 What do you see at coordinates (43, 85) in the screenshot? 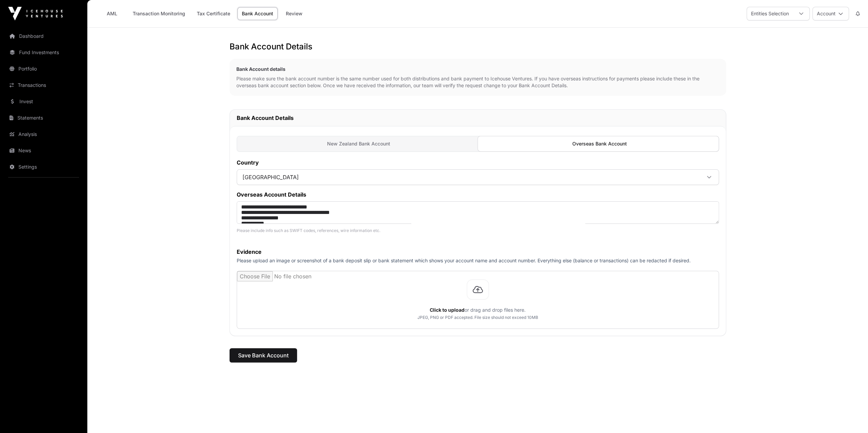
I see `a: Transactions` at bounding box center [43, 85].